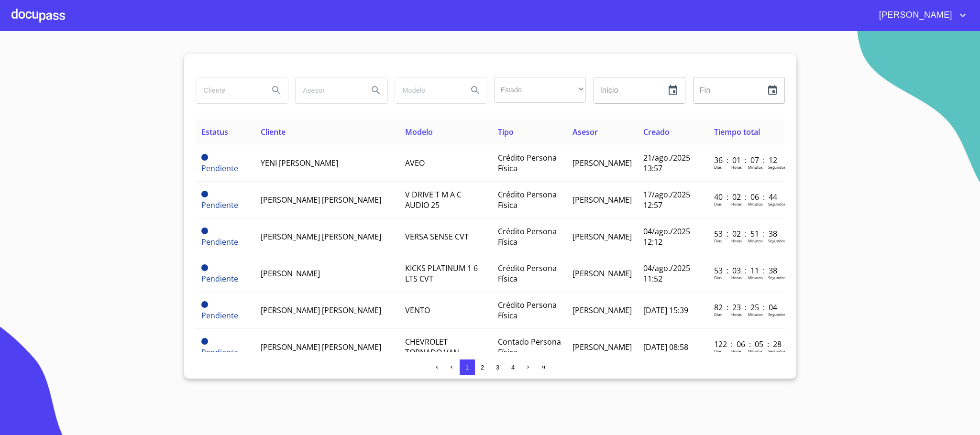  What do you see at coordinates (215, 132) in the screenshot?
I see `span: Estatus` at bounding box center [215, 132].